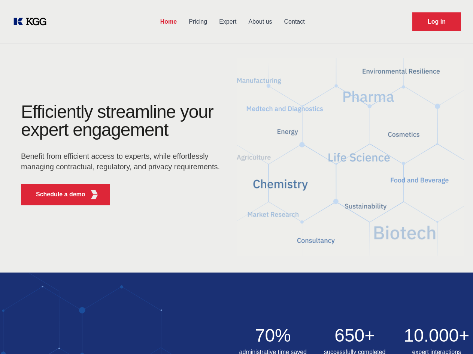 This screenshot has height=354, width=473. What do you see at coordinates (198, 22) in the screenshot?
I see `a: Pricing` at bounding box center [198, 22].